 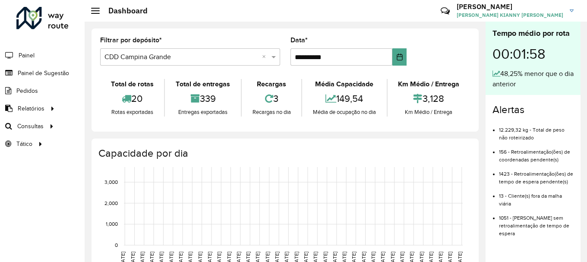 I want to click on div: Média Capacidade, so click(x=344, y=84).